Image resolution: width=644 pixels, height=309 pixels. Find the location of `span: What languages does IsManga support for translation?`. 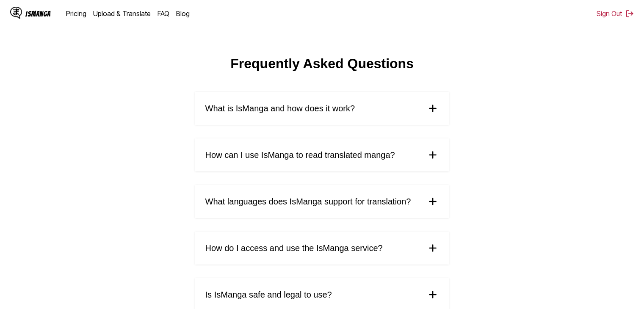

span: What languages does IsManga support for translation? is located at coordinates (309, 201).